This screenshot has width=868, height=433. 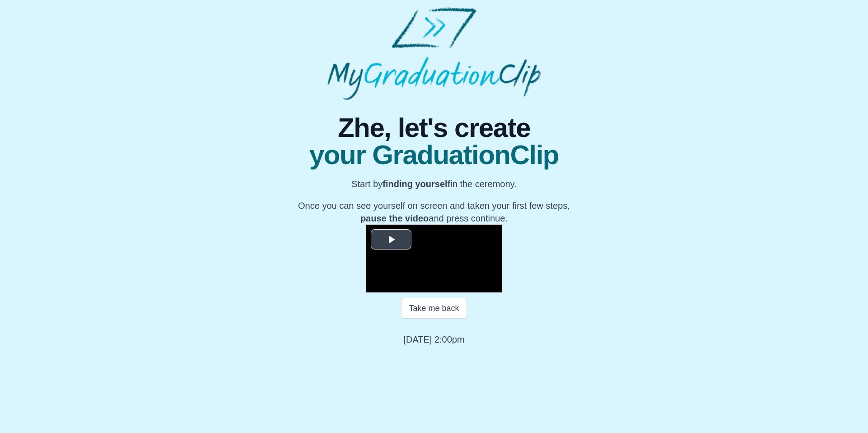 What do you see at coordinates (434, 128) in the screenshot?
I see `span: Zhe, let's create` at bounding box center [434, 128].